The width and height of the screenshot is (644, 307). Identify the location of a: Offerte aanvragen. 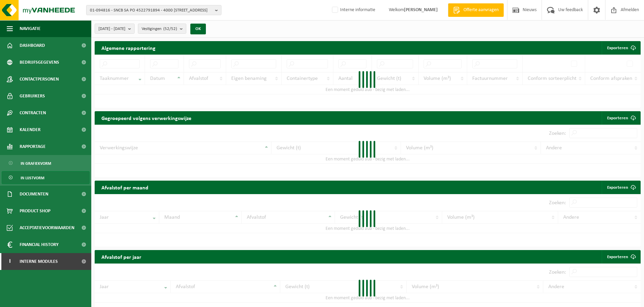
(476, 10).